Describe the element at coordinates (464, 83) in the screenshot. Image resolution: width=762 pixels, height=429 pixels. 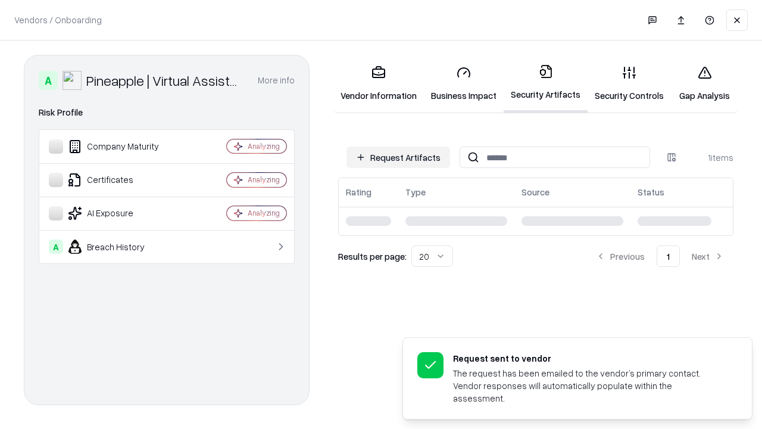
I see `a: Business Impact` at that location.